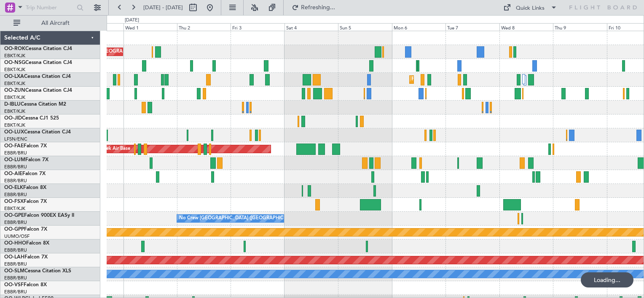 This screenshot has height=298, width=644. Describe the element at coordinates (318, 8) in the screenshot. I see `span: Refreshing...` at that location.